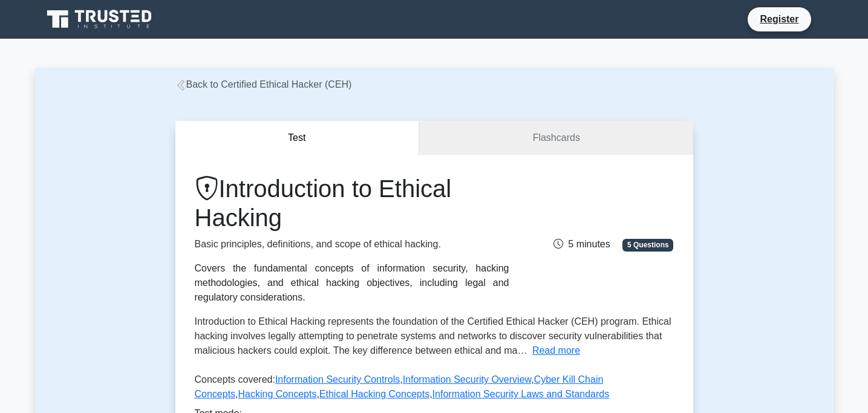 The width and height of the screenshot is (868, 413). What do you see at coordinates (337, 379) in the screenshot?
I see `a: Information Security Controls` at bounding box center [337, 379].